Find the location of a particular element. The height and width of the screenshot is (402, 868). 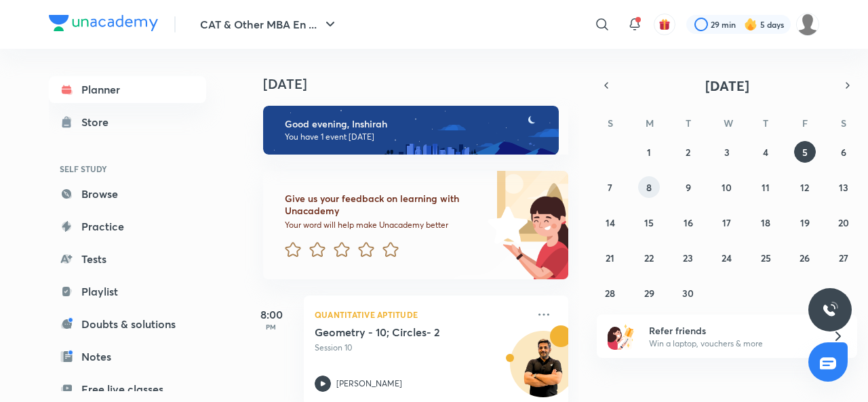

button: September 2, 2025 is located at coordinates (688, 152).